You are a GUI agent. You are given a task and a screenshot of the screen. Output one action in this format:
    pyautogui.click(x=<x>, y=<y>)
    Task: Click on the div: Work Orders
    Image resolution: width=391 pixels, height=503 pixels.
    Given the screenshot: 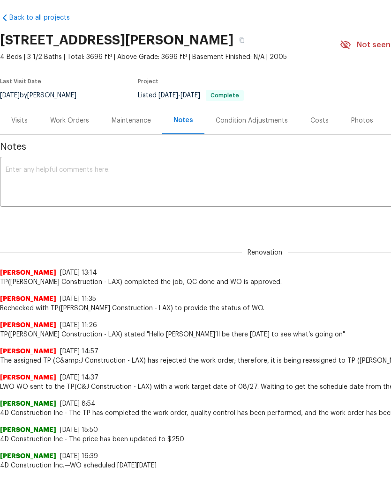 What is the action you would take?
    pyautogui.click(x=69, y=121)
    